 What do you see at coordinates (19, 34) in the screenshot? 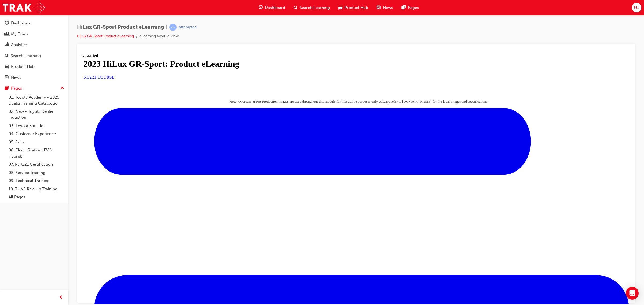
I see `div: My Team` at bounding box center [19, 34].